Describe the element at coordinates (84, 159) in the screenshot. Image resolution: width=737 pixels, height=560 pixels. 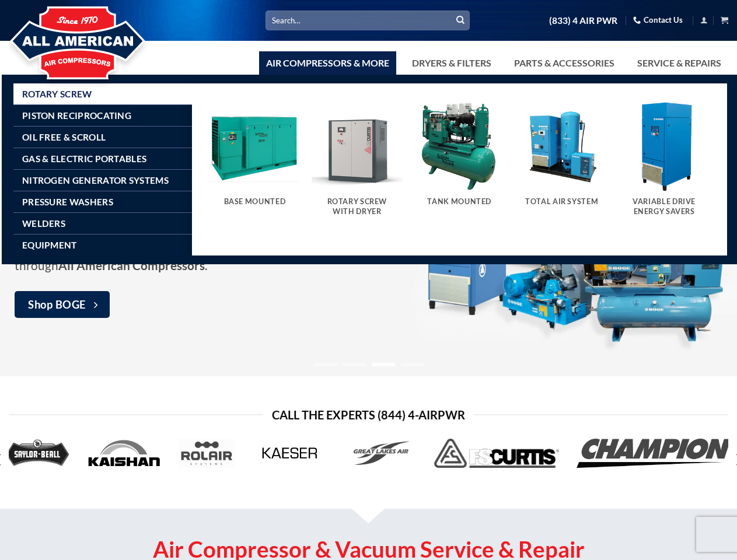
I see `span: Gas & Electric Portables` at that location.